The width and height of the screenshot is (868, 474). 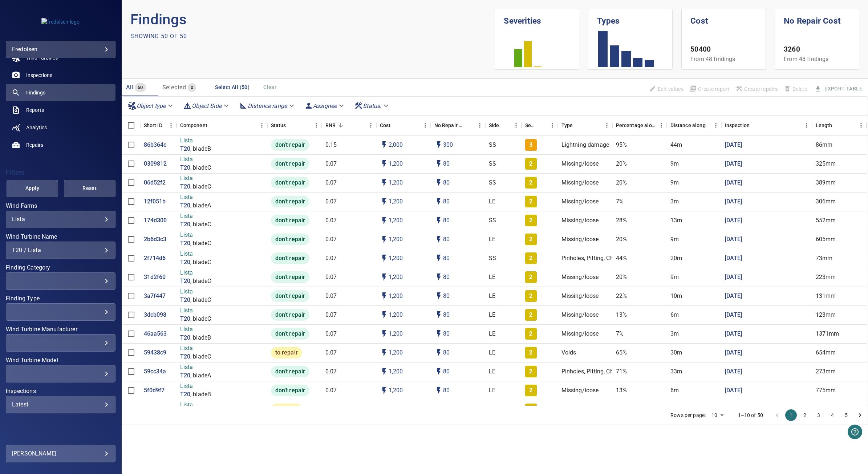 I want to click on p: 46aa563, so click(x=155, y=334).